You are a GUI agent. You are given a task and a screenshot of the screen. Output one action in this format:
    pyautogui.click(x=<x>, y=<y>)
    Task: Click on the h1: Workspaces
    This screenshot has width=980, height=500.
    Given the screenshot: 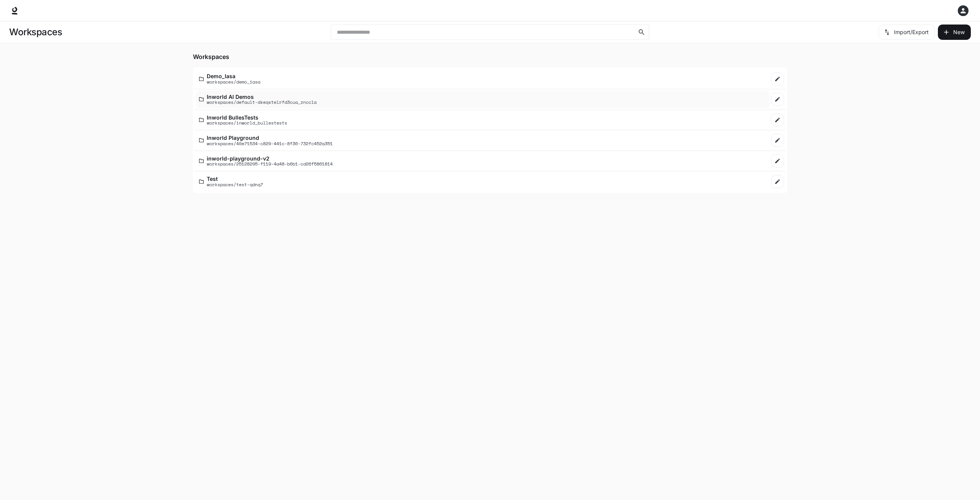 What is the action you would take?
    pyautogui.click(x=35, y=32)
    